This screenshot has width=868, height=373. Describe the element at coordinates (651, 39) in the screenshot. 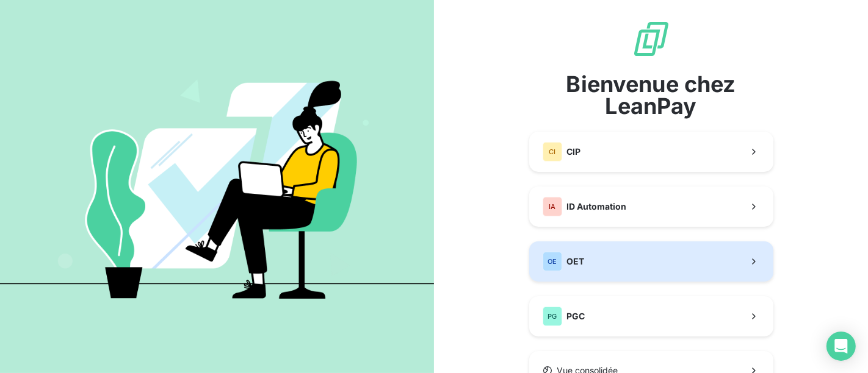

I see `img: logo sigle` at that location.